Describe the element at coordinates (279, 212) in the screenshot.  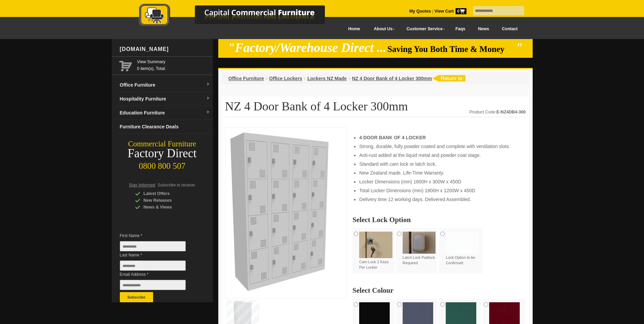
I see `img: NZ 4 Door Bank of 4 Locker 300mm` at that location.